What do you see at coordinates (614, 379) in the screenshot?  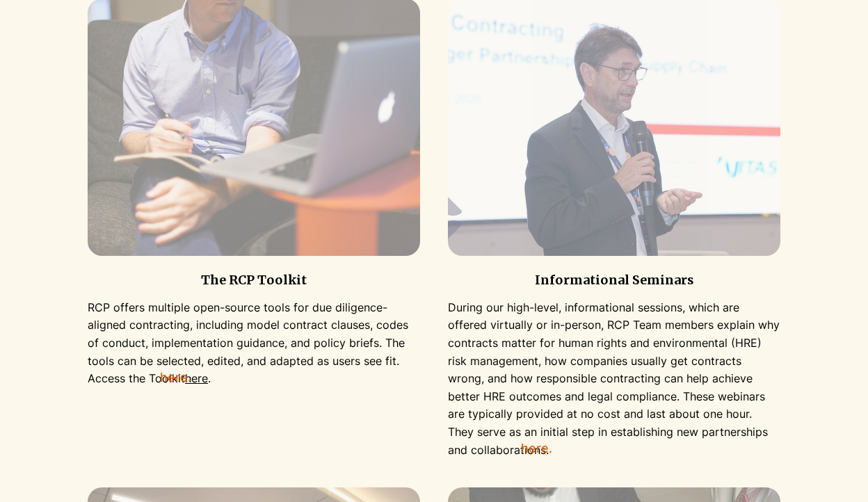 I see `p: During our high-level, informational sessions, which are offered virtually or in-person, RCP Team...` at bounding box center [614, 379].